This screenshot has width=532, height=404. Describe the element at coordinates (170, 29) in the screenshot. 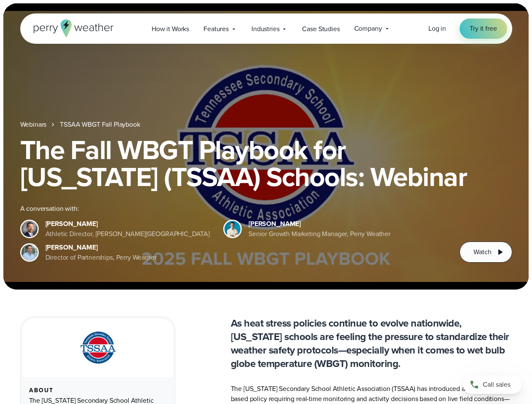

I see `span: How it Works` at that location.